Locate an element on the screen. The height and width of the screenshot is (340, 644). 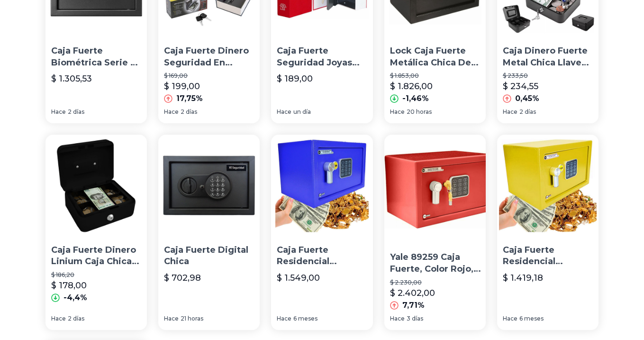
span: 20 horas is located at coordinates (419, 112).